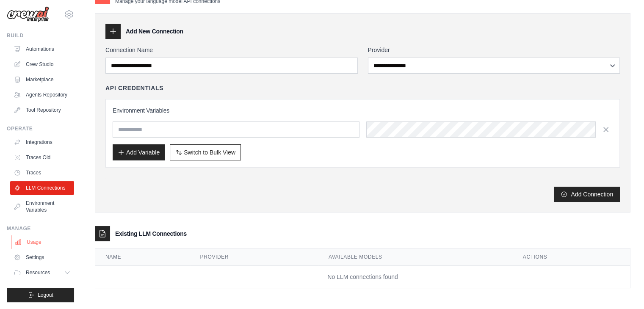 Image resolution: width=644 pixels, height=309 pixels. I want to click on a: Traces Old, so click(42, 157).